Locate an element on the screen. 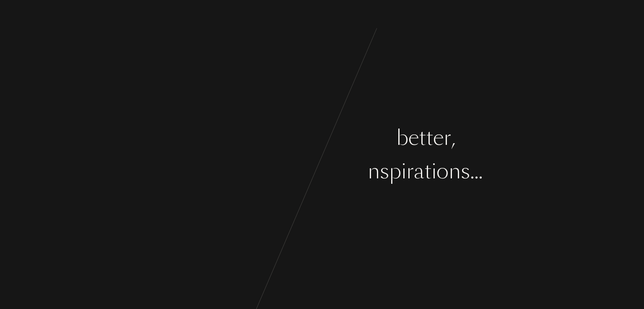 The image size is (644, 309). div: d is located at coordinates (302, 171).